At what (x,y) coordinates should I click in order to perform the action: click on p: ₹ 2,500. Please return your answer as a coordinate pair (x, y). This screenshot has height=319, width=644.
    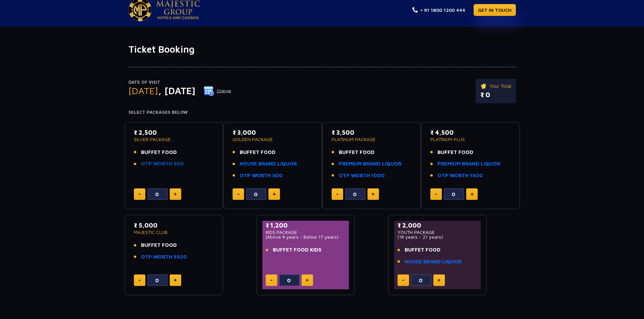
    Looking at the image, I should click on (173, 132).